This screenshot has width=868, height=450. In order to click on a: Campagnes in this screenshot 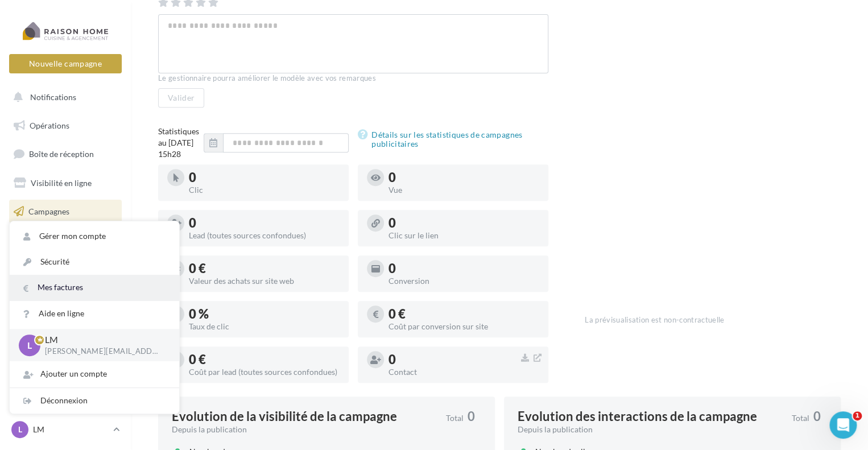, I will do `click(66, 212)`.